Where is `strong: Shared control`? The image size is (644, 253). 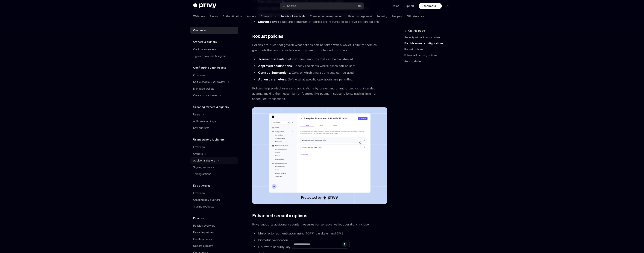 strong: Shared control is located at coordinates (269, 22).